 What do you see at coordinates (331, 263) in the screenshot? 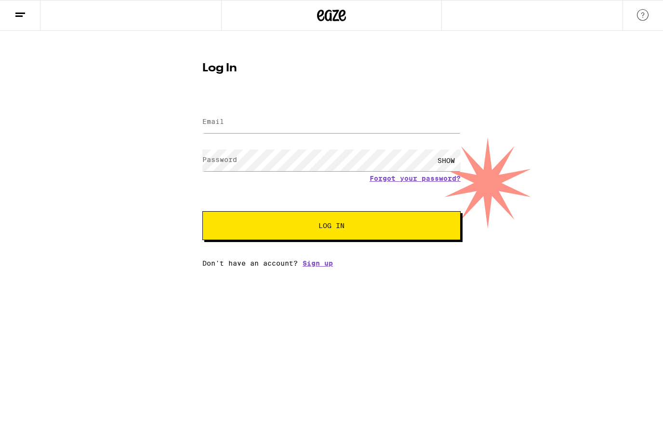
I see `div: Don't have an account?` at bounding box center [331, 263].